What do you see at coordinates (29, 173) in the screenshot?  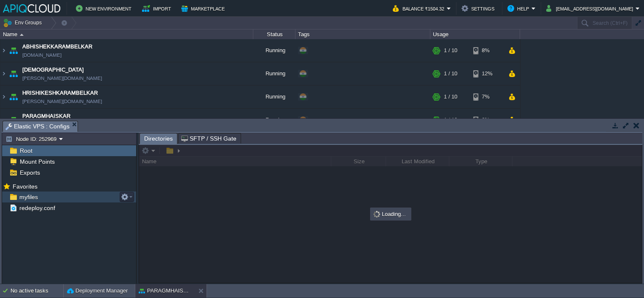 I see `span: Exports` at bounding box center [29, 173].